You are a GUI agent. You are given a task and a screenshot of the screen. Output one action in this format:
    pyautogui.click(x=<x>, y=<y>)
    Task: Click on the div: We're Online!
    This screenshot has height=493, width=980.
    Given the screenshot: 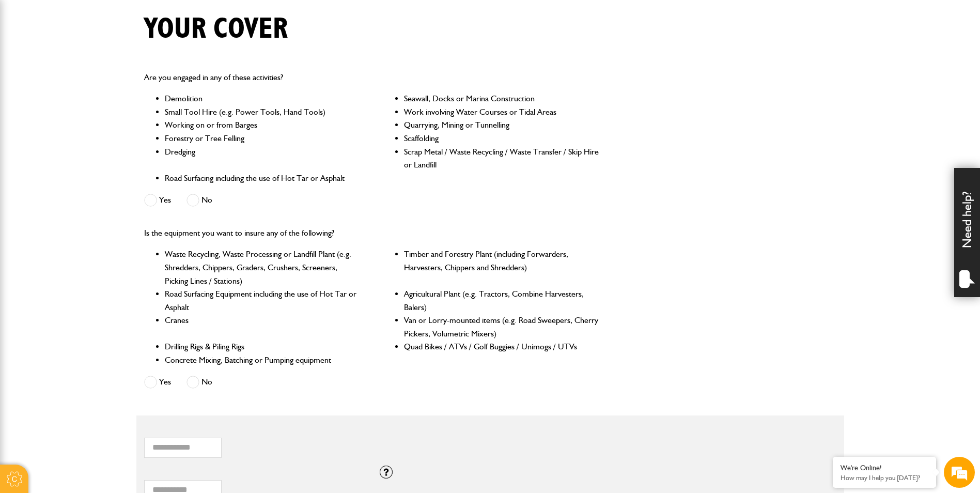 What is the action you would take?
    pyautogui.click(x=884, y=468)
    